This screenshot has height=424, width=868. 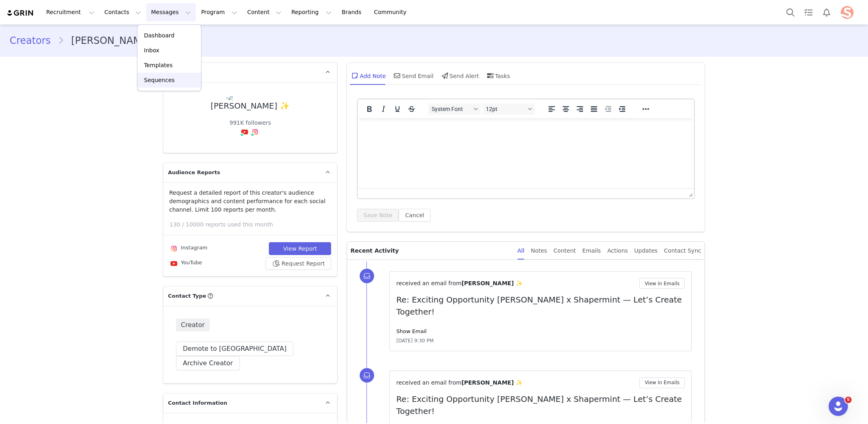 What do you see at coordinates (412, 109) in the screenshot?
I see `button: Strikethrough` at bounding box center [412, 109].